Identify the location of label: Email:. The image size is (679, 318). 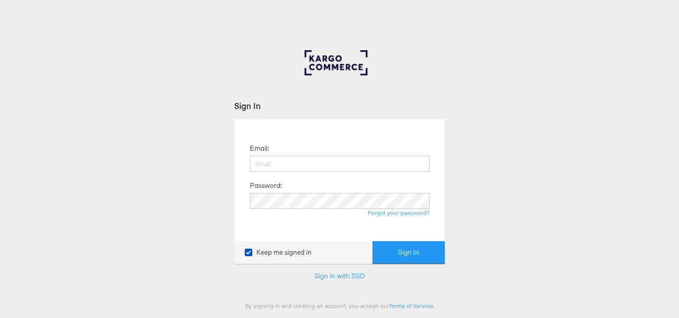
(259, 148).